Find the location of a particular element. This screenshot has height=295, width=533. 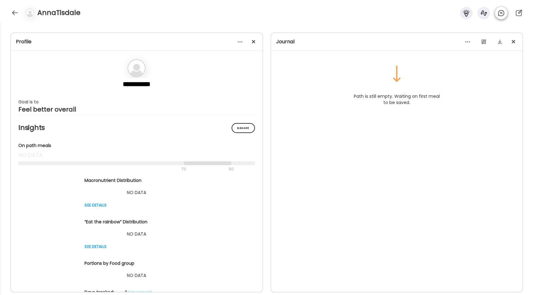

div: no data is located at coordinates (137, 155).